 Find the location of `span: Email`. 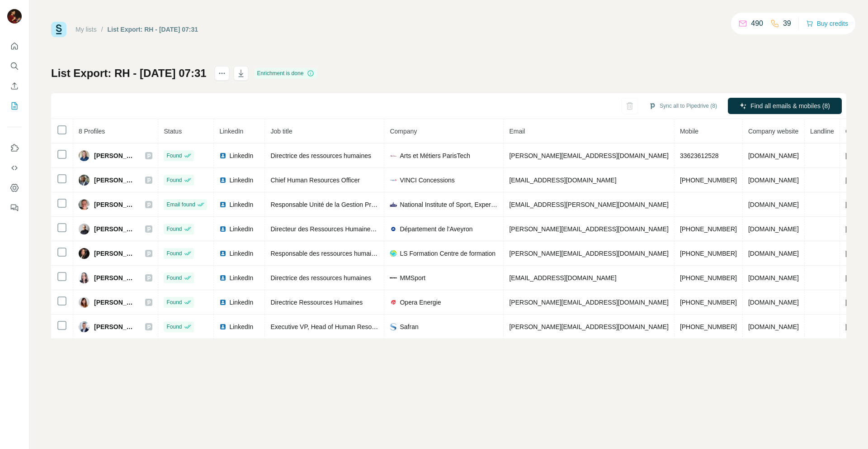

span: Email is located at coordinates (516, 131).